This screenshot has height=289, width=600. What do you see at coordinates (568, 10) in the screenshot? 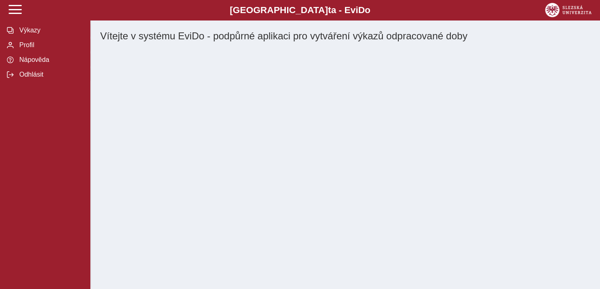
I see `img: logo_web_su.png` at bounding box center [568, 10].